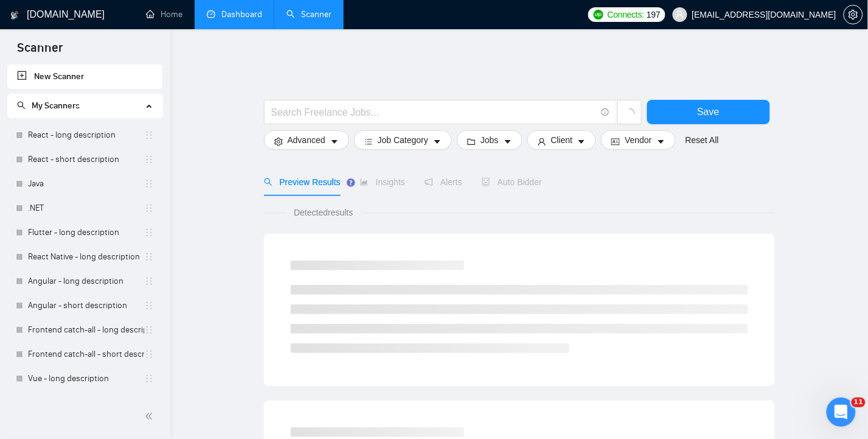 The width and height of the screenshot is (868, 439). I want to click on li: Vue - short description, so click(85, 403).